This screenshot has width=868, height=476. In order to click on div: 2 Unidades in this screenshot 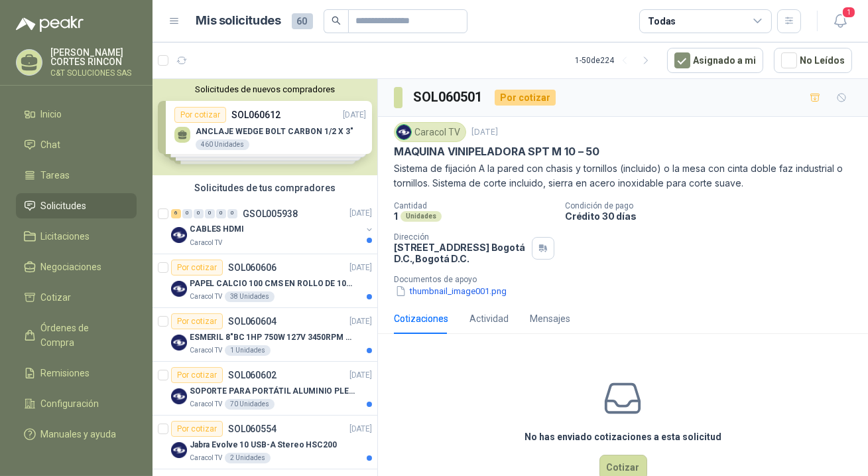, I will do `click(247, 458)`.